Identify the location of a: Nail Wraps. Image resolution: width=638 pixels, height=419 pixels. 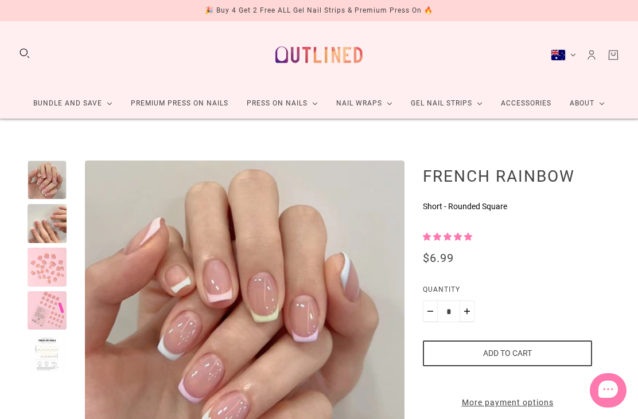
(364, 103).